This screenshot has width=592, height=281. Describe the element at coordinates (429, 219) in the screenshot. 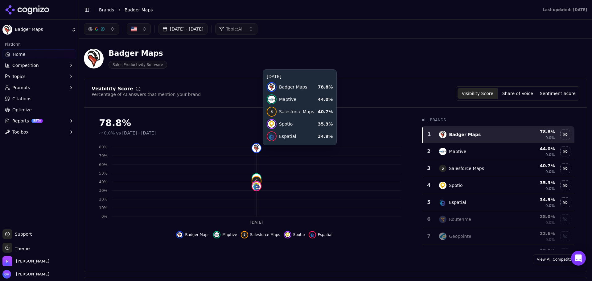

I see `div: 6` at that location.